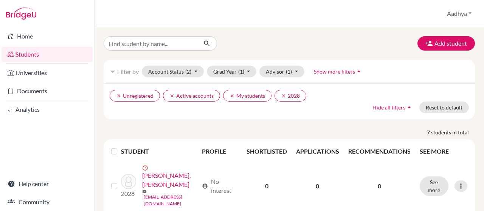 The height and width of the screenshot is (211, 484). I want to click on button: Hide all filtersarrow_drop_up, so click(392, 107).